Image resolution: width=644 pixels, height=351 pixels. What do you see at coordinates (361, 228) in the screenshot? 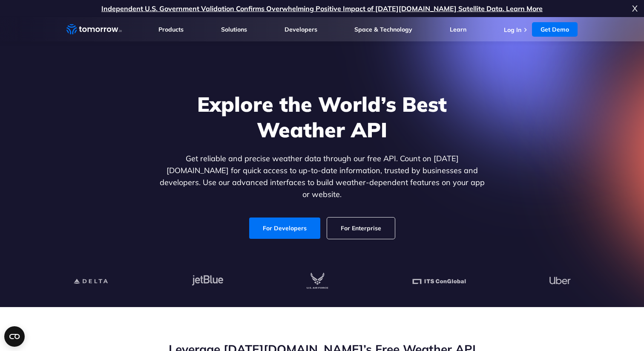
I see `a: For Enterprise` at bounding box center [361, 228].